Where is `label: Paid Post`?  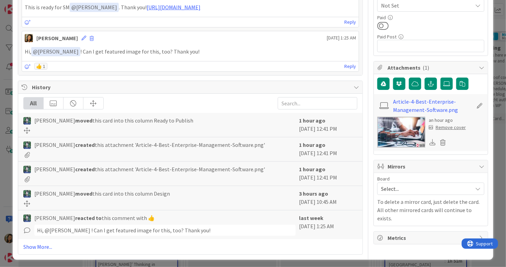 label: Paid Post is located at coordinates (387, 37).